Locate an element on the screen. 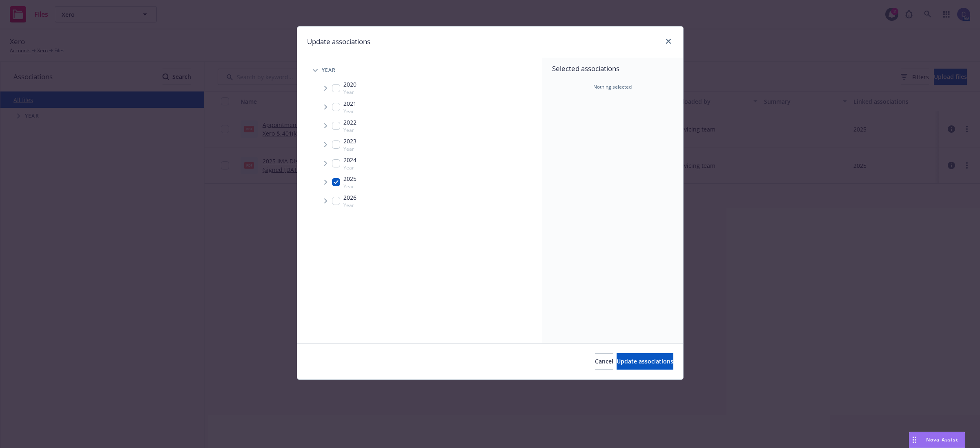 Image resolution: width=980 pixels, height=448 pixels. h1: Update associations is located at coordinates (338, 41).